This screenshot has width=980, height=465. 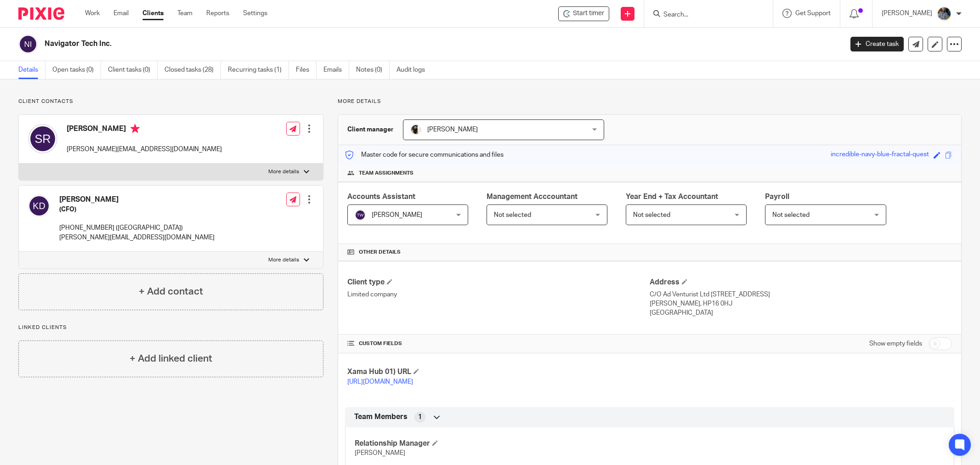 What do you see at coordinates (502, 444) in the screenshot?
I see `h4: Relationship Manager` at bounding box center [502, 444].